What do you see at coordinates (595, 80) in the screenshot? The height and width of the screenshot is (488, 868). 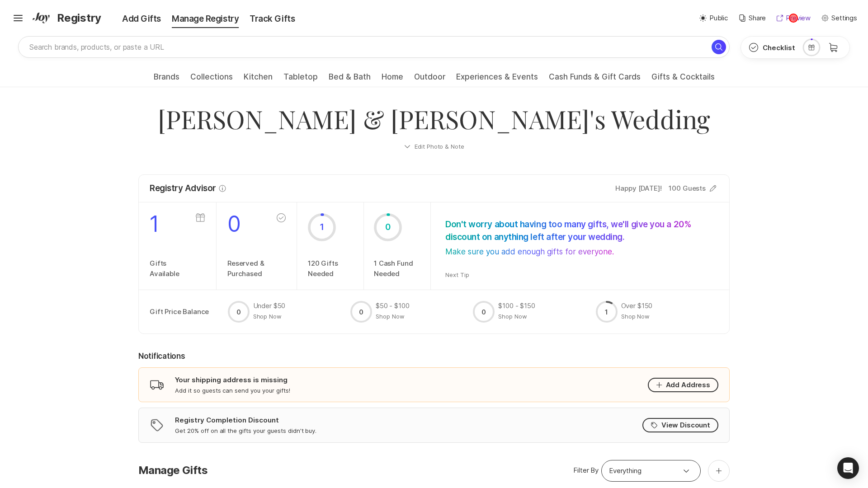 I see `span: Cash Funds & Gift Cards` at bounding box center [595, 80].